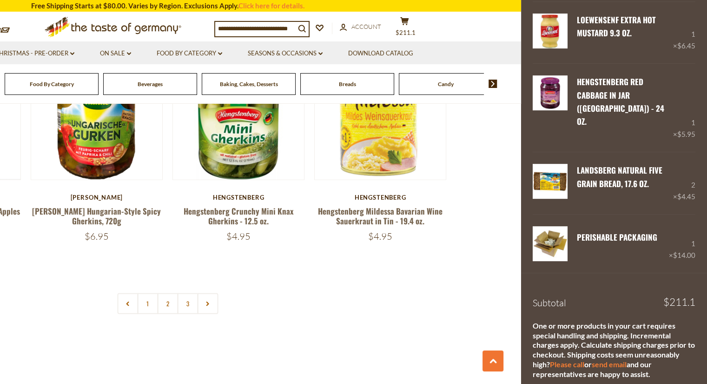 The width and height of the screenshot is (707, 384). What do you see at coordinates (550, 107) in the screenshot?
I see `a: Hengstenberg Red Cabbage` at bounding box center [550, 107].